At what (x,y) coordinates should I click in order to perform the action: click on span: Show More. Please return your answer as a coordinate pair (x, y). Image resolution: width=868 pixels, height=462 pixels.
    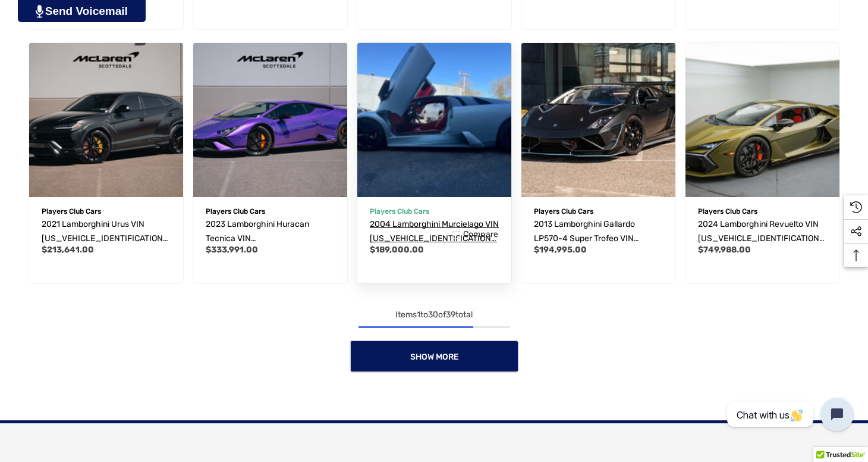
    Looking at the image, I should click on (434, 356).